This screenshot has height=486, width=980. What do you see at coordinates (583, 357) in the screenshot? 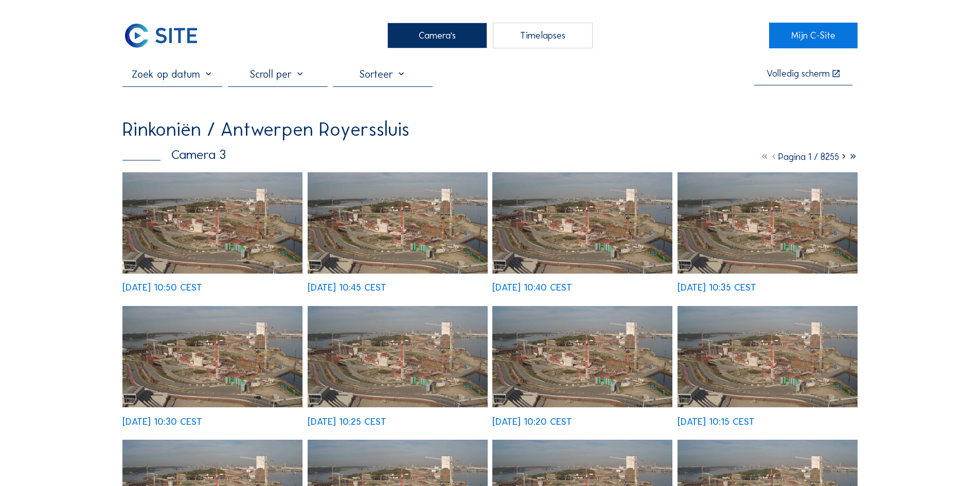
I see `img: image_52583234` at bounding box center [583, 357].